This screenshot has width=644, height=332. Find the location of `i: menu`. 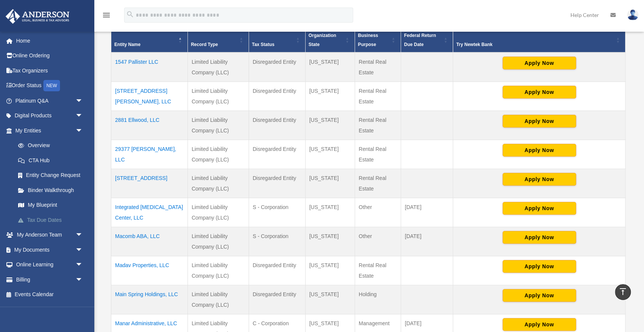

i: menu is located at coordinates (107, 15).